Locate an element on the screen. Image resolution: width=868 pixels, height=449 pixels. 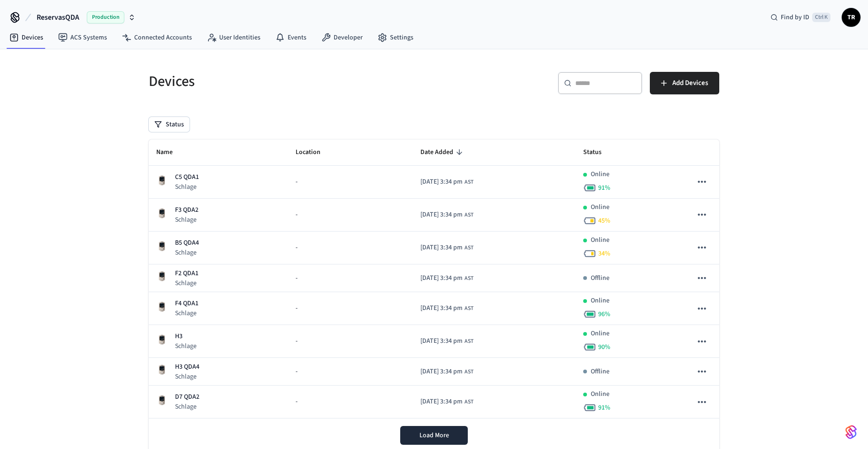
span: Ctrl K is located at coordinates (821, 17).